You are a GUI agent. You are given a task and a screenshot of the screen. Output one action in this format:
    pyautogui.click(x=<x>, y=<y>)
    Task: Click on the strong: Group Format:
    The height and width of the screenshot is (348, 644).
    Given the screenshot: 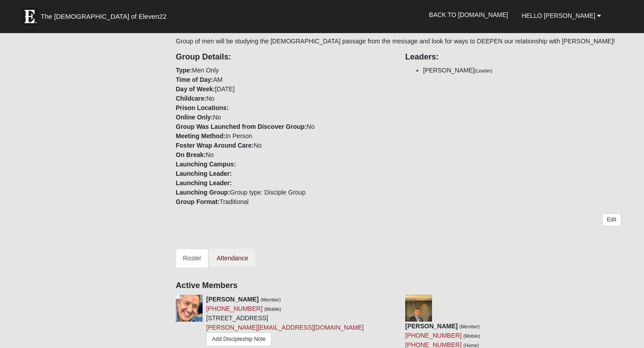 What is the action you would take?
    pyautogui.click(x=198, y=201)
    